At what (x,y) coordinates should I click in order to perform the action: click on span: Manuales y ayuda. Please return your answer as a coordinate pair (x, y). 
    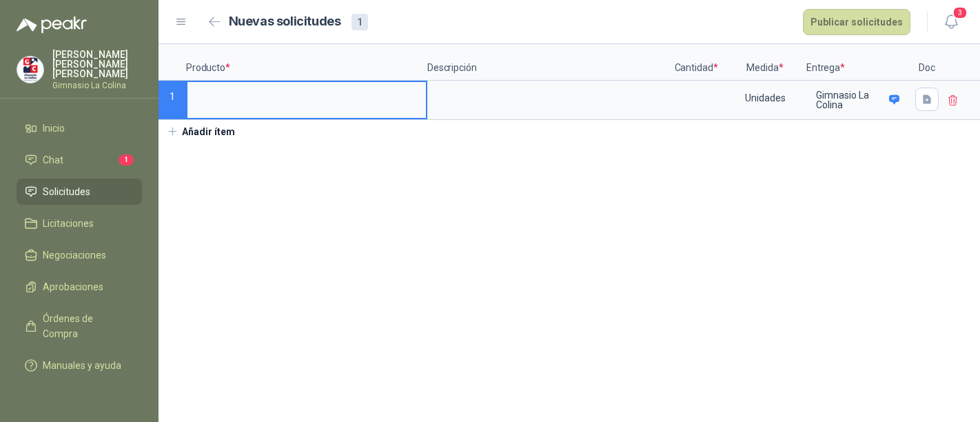
    Looking at the image, I should click on (82, 366).